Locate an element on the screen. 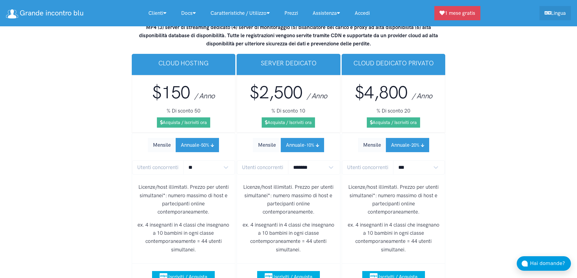  h5: % Di sconto 10 is located at coordinates (288, 111).